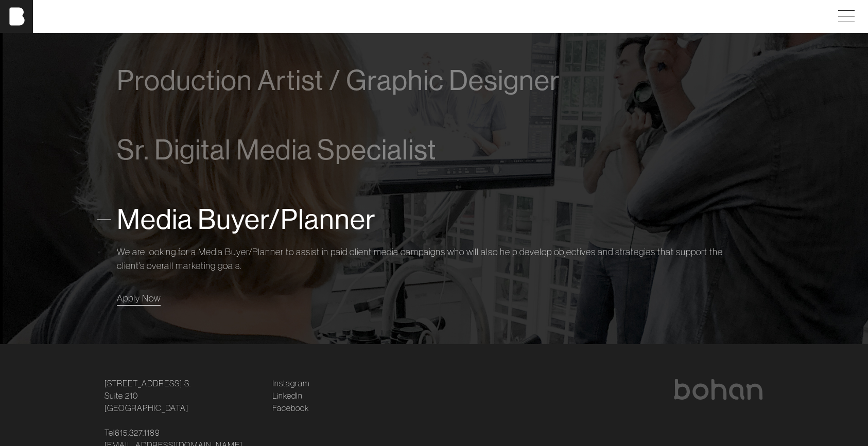 This screenshot has height=446, width=868. What do you see at coordinates (137, 433) in the screenshot?
I see `a: 615.327.1189` at bounding box center [137, 433].